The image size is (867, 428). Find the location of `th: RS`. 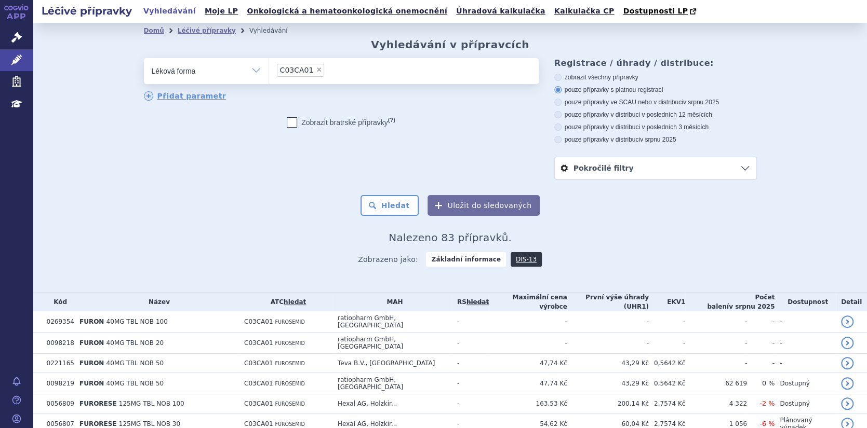

th: RS is located at coordinates (470, 302).